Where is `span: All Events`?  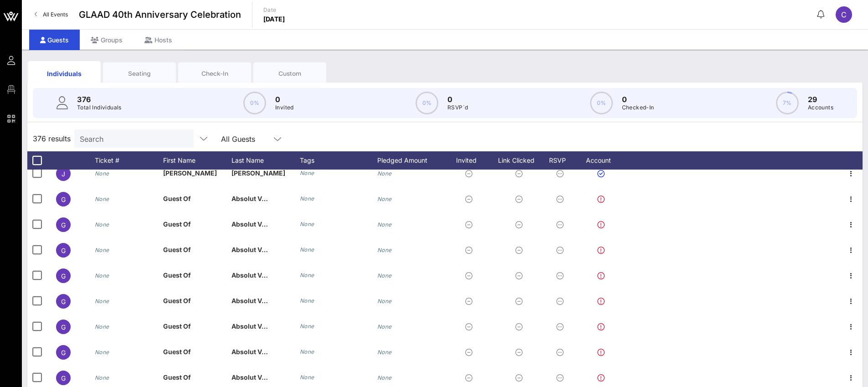 span: All Events is located at coordinates (55, 14).